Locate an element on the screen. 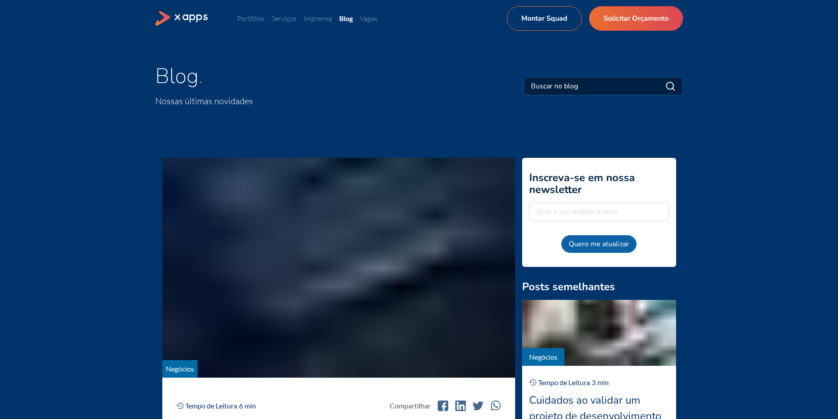  span: Blog is located at coordinates (177, 76).